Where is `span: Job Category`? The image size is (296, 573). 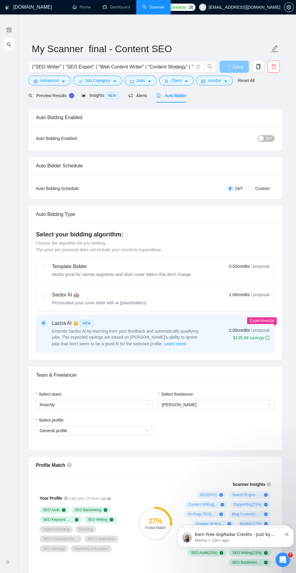
span: Job Category is located at coordinates (97, 81).